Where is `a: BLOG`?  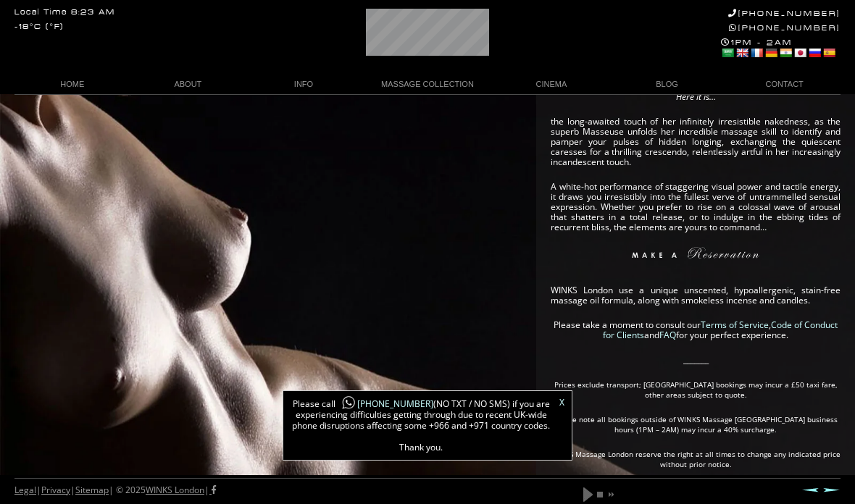 a: BLOG is located at coordinates (667, 84).